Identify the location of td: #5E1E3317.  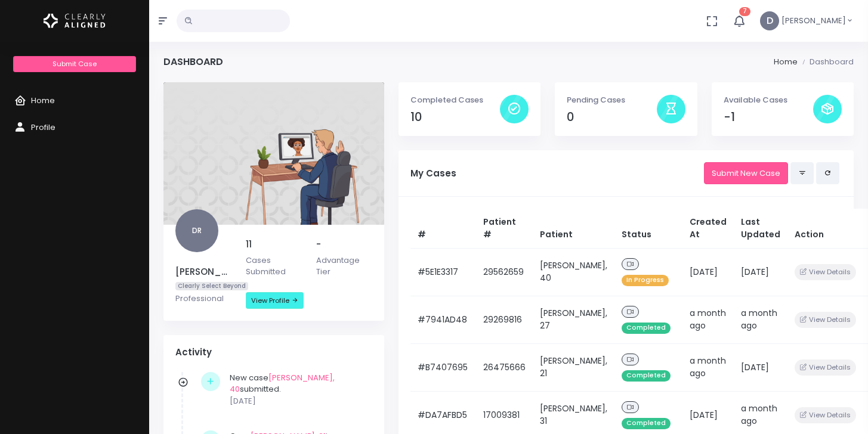
(443, 272).